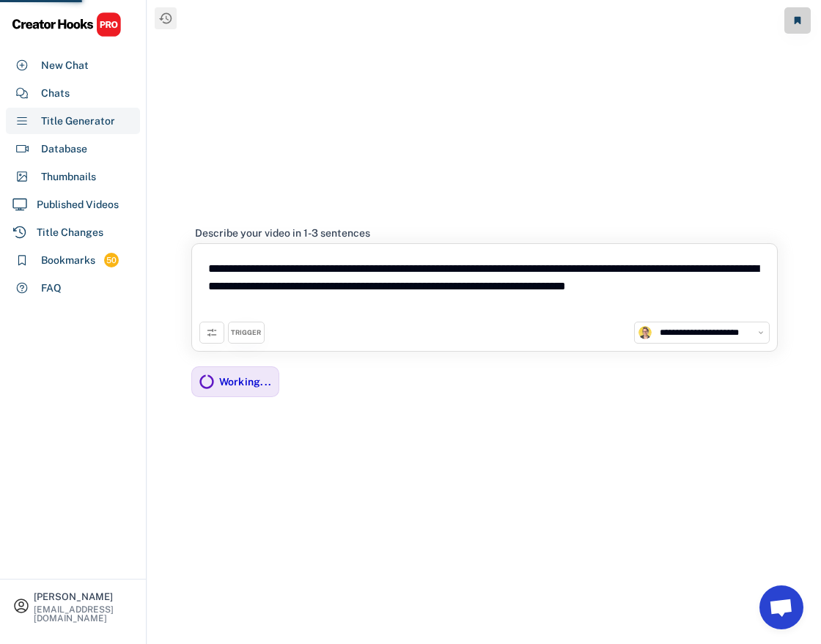 The width and height of the screenshot is (821, 644). Describe the element at coordinates (52, 288) in the screenshot. I see `div: FAQ` at that location.